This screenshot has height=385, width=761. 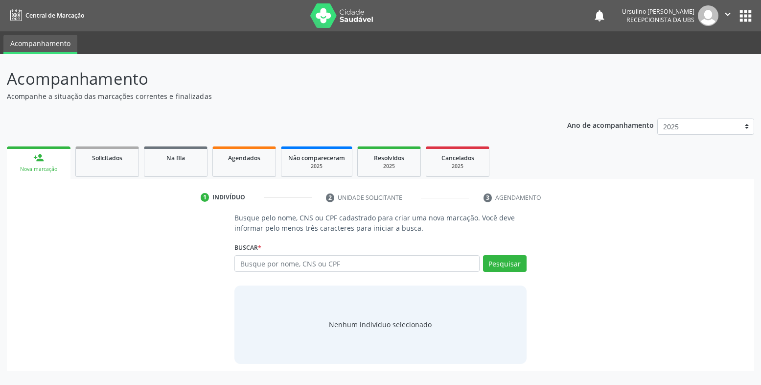 I want to click on span: Na fila, so click(x=176, y=158).